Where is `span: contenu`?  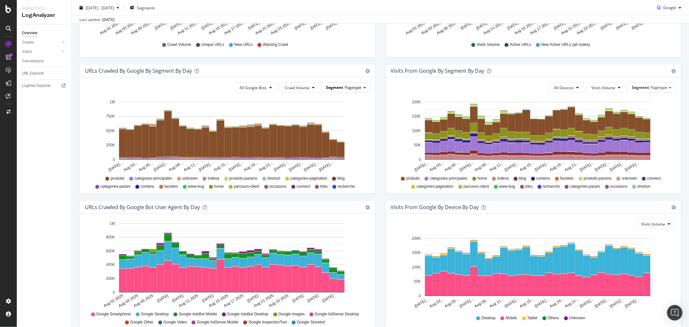
span: contenu is located at coordinates (543, 178).